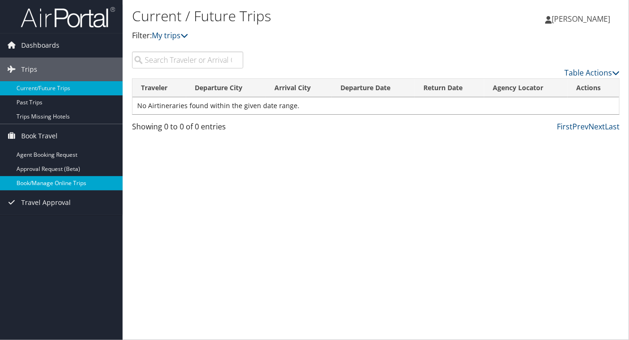  I want to click on p: Filter:, so click(294, 36).